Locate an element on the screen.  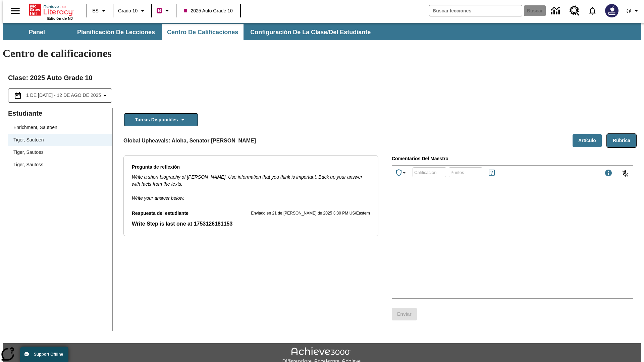
a: Centro de información is located at coordinates (556, 11).